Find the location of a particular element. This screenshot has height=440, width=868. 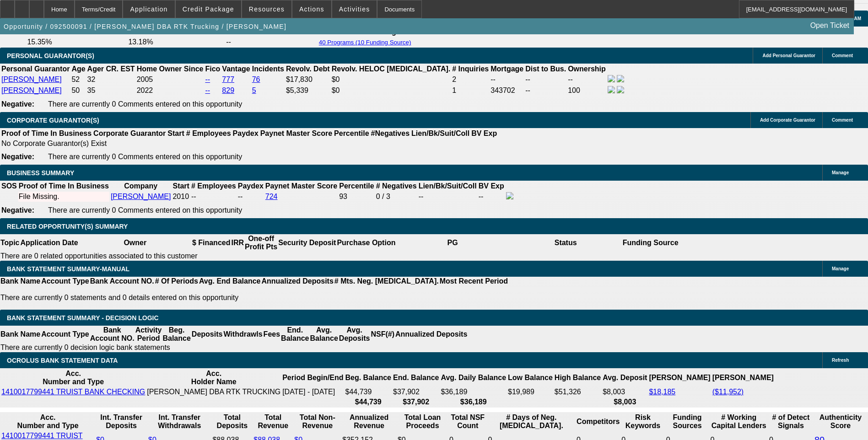

span: 2022 is located at coordinates (145, 90).